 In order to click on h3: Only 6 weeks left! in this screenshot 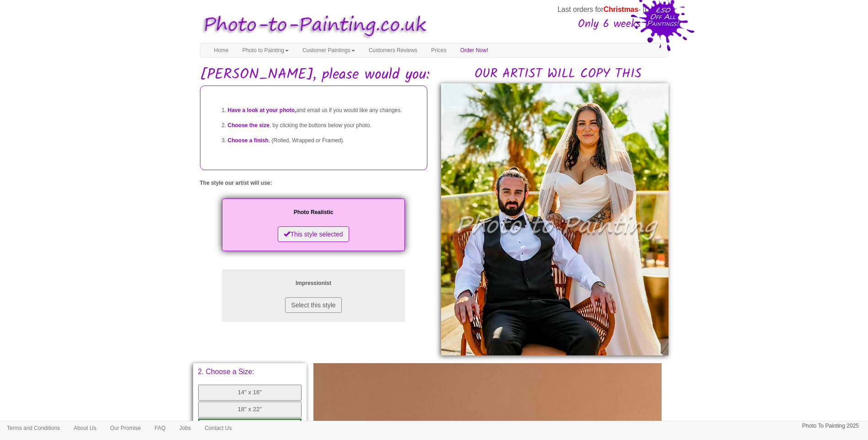, I will do `click(548, 24)`.